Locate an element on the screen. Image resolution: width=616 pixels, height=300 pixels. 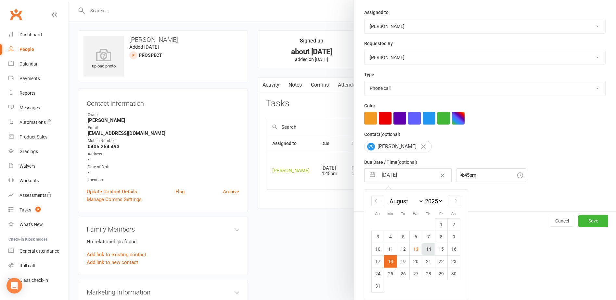
td: Sunday, August 10, 2025 is located at coordinates (377, 249).